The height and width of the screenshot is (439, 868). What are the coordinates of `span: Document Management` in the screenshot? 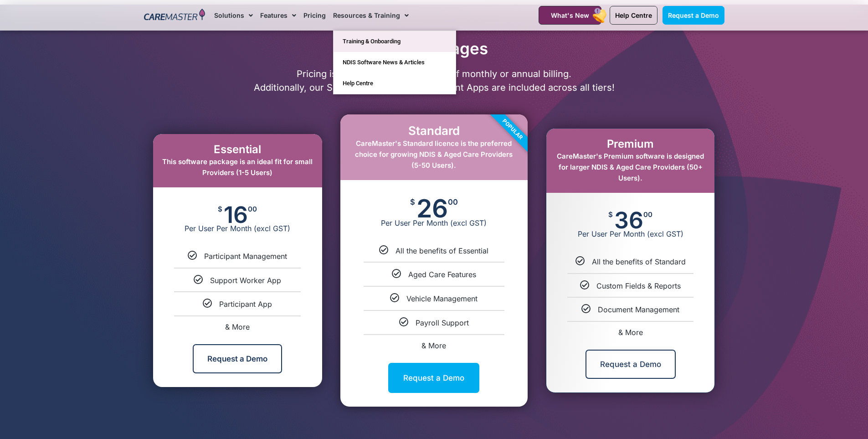 It's located at (638, 309).